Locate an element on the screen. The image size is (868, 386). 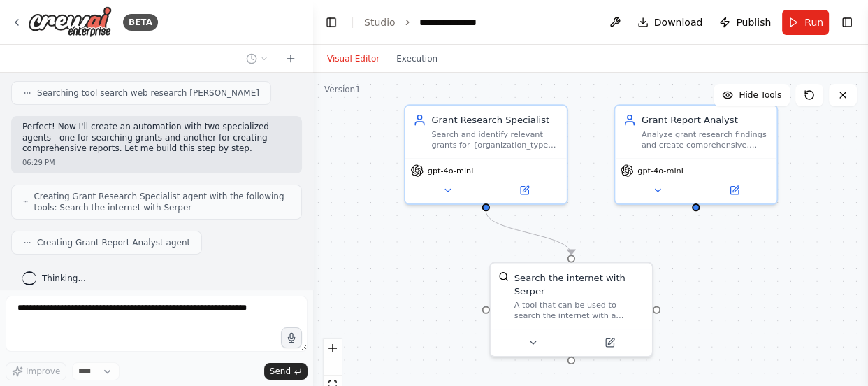
span: Download is located at coordinates (678, 23).